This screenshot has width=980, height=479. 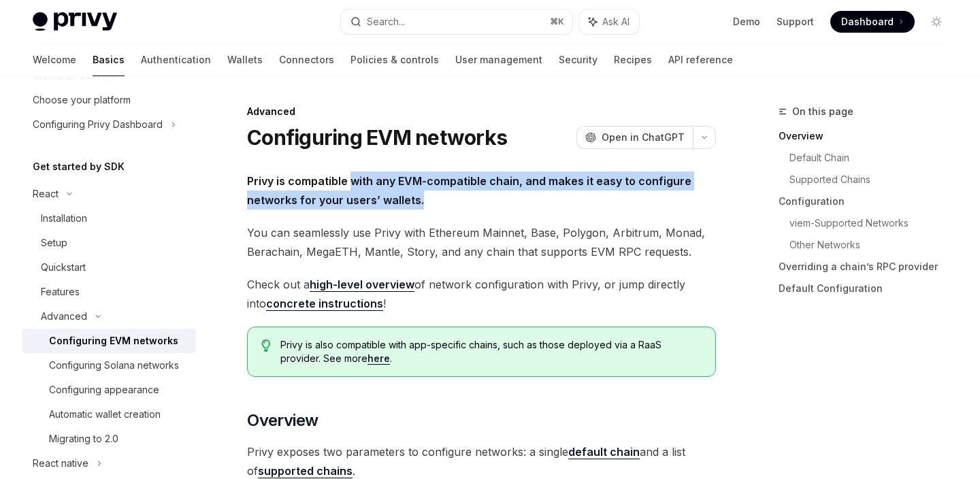 What do you see at coordinates (60, 463) in the screenshot?
I see `div: React native` at bounding box center [60, 463].